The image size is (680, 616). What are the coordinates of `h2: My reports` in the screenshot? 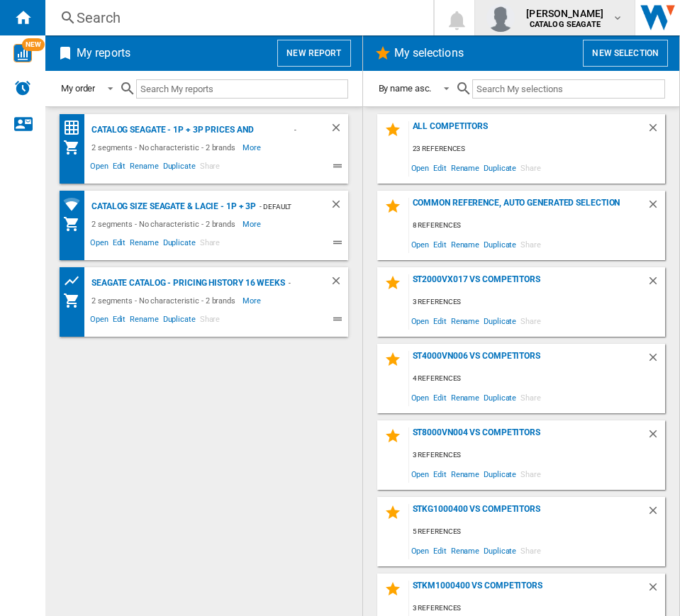 It's located at (104, 53).